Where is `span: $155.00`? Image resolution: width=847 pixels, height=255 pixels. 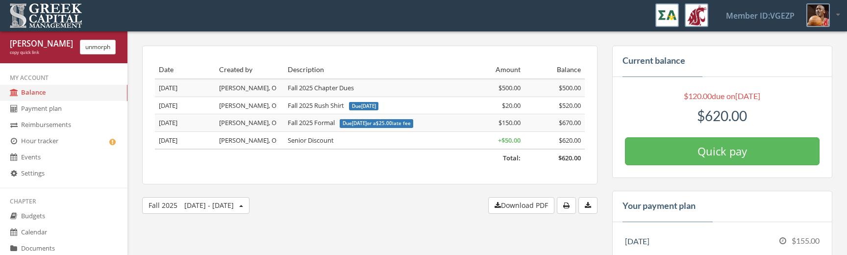 span: $155.00 is located at coordinates (806, 240).